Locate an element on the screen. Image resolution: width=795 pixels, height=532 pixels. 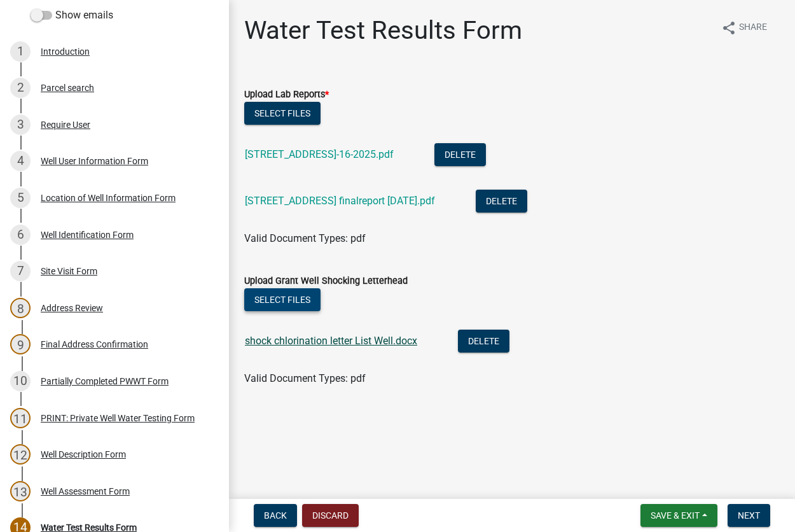
button: Discard is located at coordinates (330, 515).